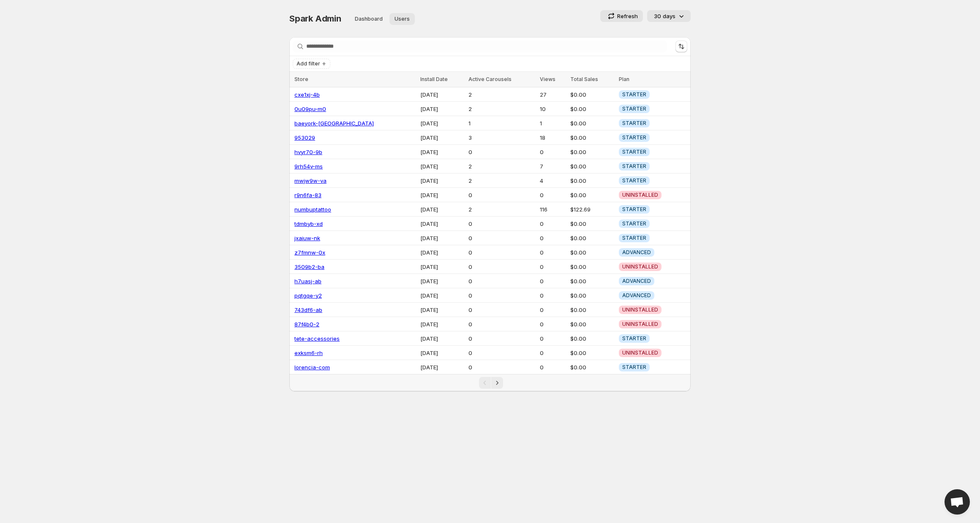 The image size is (980, 523). Describe the element at coordinates (552, 109) in the screenshot. I see `td: 10` at that location.